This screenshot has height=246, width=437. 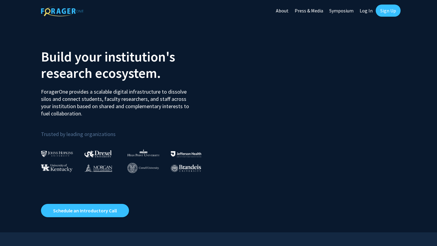 What do you see at coordinates (57, 154) in the screenshot?
I see `img: Johns Hopkins University` at bounding box center [57, 154].